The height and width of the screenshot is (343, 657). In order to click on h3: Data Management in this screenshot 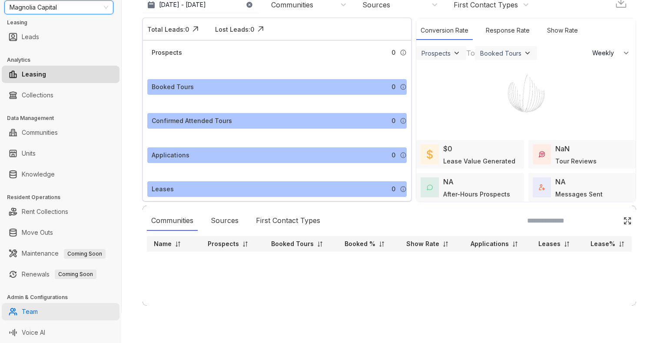, I will do `click(64, 118)`.